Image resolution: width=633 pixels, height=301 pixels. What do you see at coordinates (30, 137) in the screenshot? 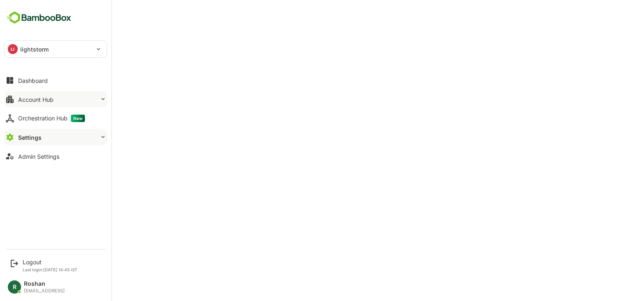
I see `div: Settings` at bounding box center [30, 137].